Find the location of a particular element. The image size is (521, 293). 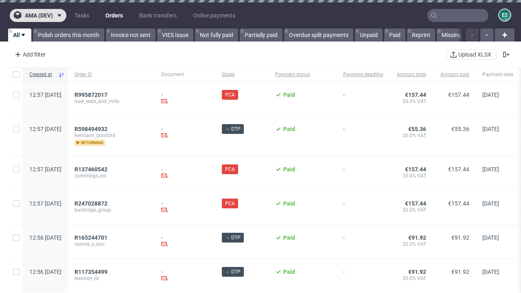

a: Overdue split payments is located at coordinates (319, 35).